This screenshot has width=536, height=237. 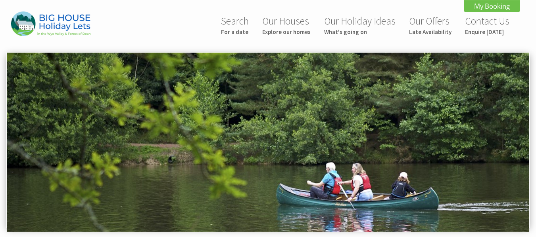 I want to click on a: Our OffersLate Availability, so click(x=430, y=25).